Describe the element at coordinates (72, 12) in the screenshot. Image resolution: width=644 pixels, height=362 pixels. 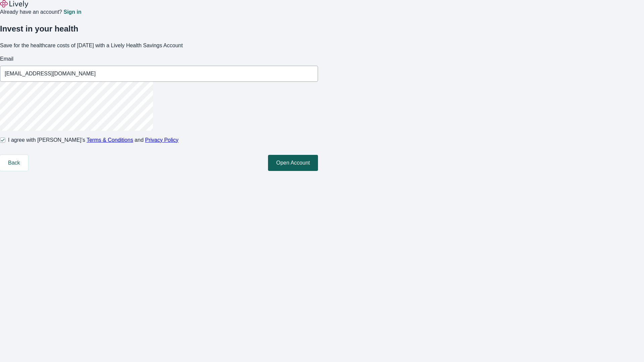
I see `div: Sign in` at that location.